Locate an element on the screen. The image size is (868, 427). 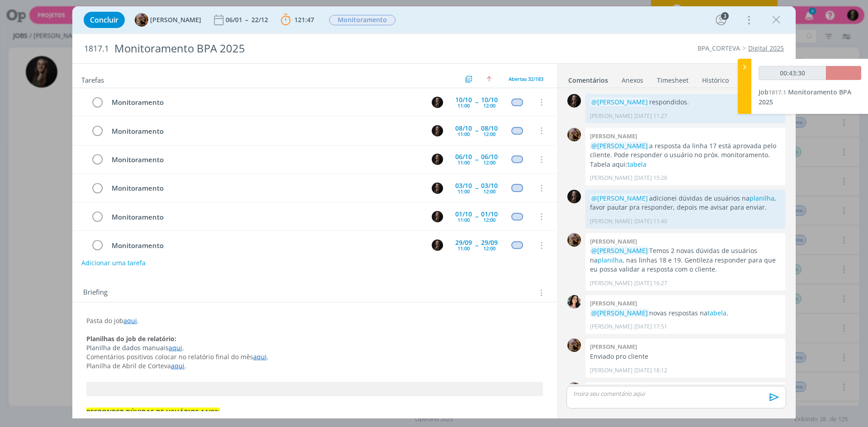
p: Temos 2 novas dúvidas de usuários na , nas linhas 18 e 19. Gentileza responder para que eu possa ... is located at coordinates (685, 260).